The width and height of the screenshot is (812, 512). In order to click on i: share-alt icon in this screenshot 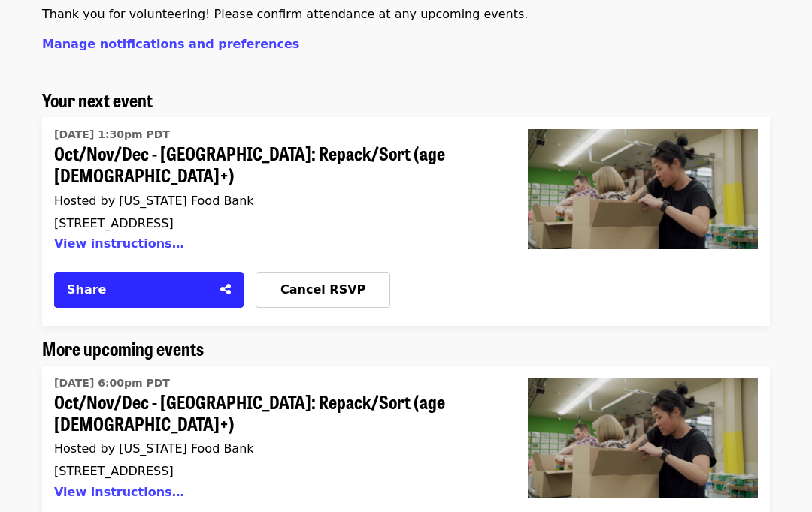, I will do `click(226, 290)`.